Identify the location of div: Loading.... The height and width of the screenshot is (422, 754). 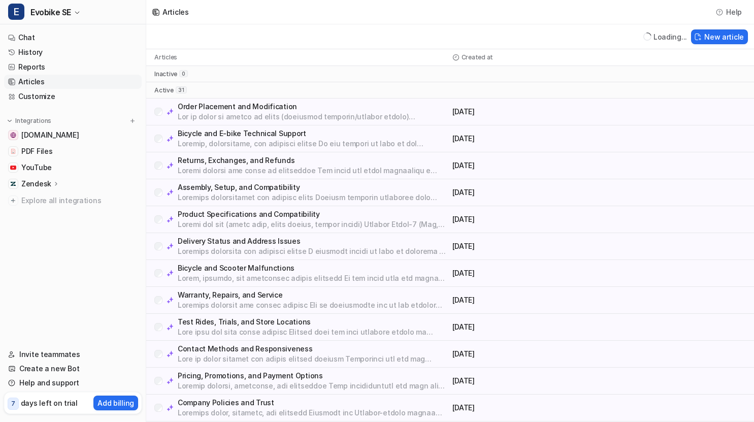
(670, 37).